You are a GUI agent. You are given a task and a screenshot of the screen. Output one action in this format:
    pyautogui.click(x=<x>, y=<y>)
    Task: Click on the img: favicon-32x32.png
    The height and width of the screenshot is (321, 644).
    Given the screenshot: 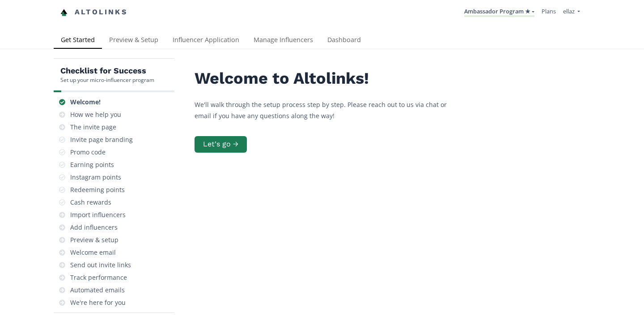 What is the action you would take?
    pyautogui.click(x=64, y=13)
    